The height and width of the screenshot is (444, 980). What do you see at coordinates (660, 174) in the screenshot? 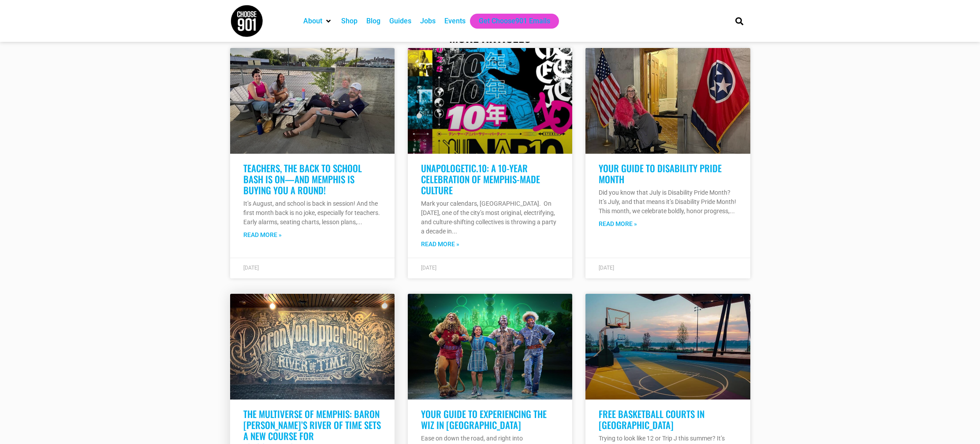
I see `a: Your Guide to Disability Pride Month` at bounding box center [660, 174].